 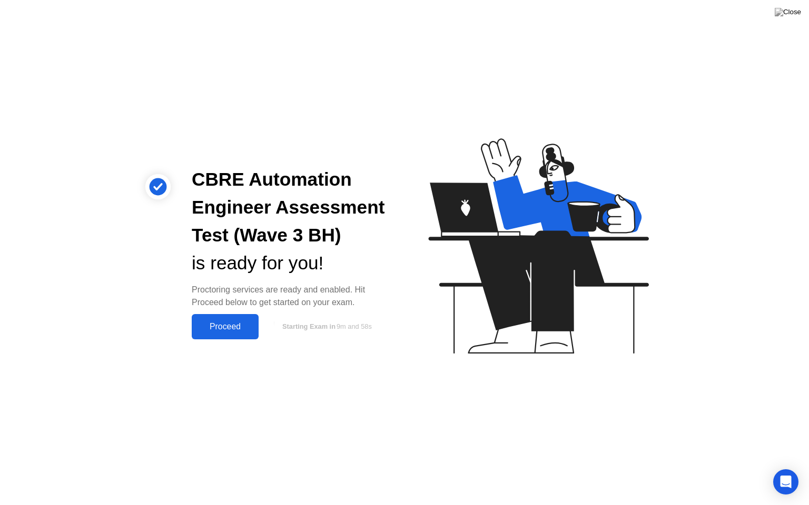 I want to click on span: 9m and 58s, so click(x=354, y=326).